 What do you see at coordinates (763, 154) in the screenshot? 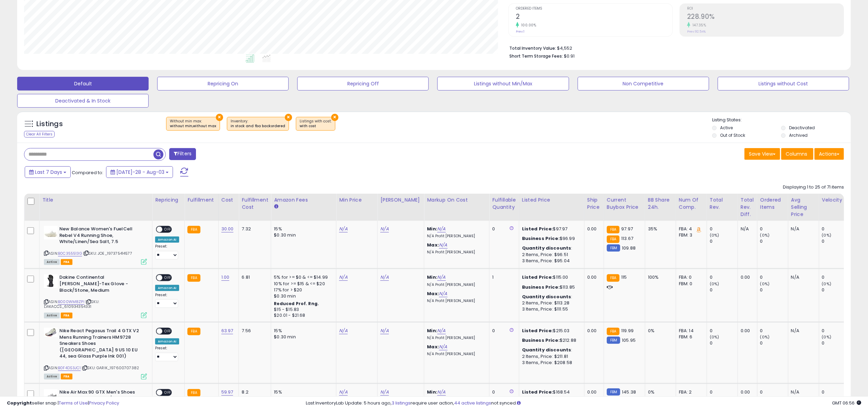
I see `button: Save View` at bounding box center [763, 154].